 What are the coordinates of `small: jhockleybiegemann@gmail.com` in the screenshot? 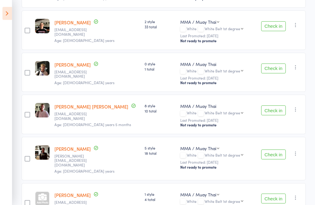 It's located at (75, 32).